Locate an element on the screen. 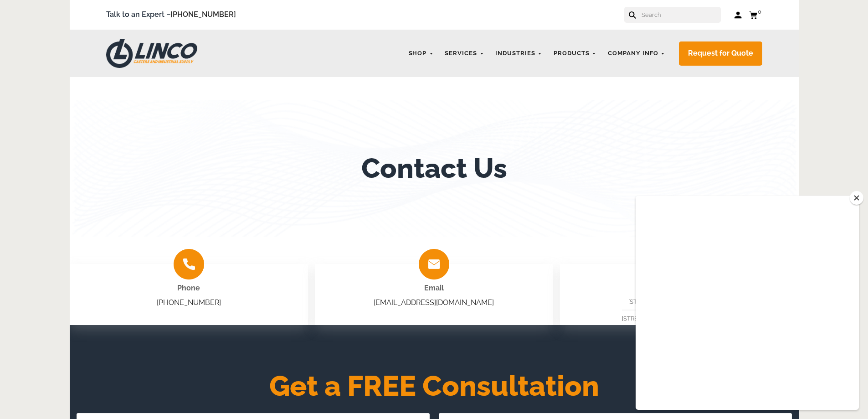 The image size is (868, 419). a: Products is located at coordinates (575, 54).